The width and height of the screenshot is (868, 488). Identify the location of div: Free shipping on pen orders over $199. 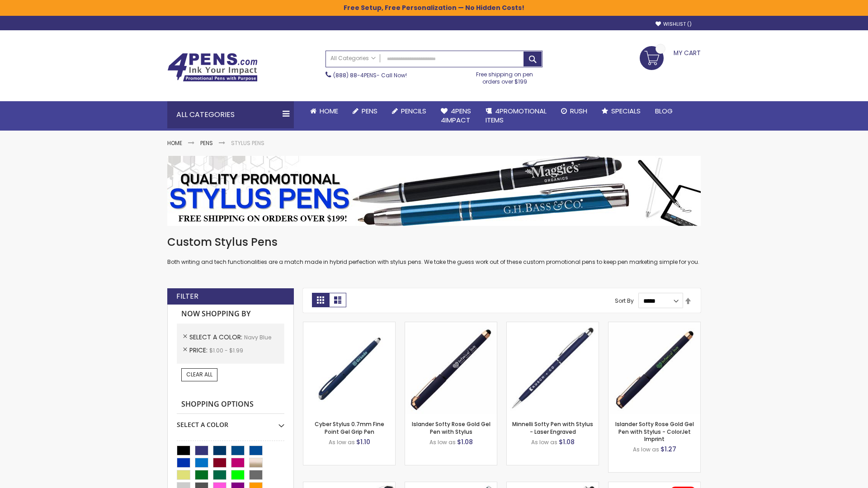
(505, 76).